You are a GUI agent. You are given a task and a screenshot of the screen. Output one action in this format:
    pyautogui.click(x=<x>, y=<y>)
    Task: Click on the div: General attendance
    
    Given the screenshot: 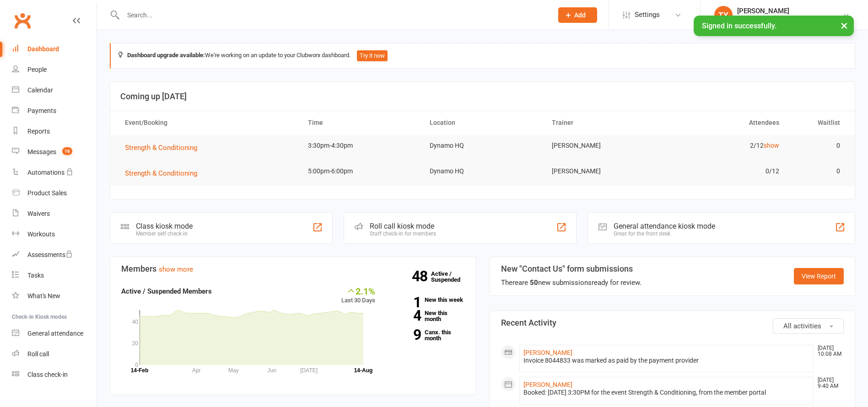 What is the action you would take?
    pyautogui.click(x=55, y=333)
    